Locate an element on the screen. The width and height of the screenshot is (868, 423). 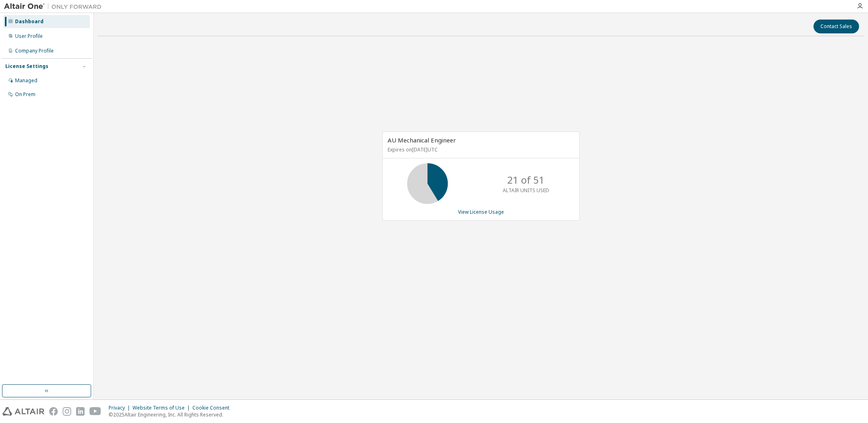
div: Company Profile is located at coordinates (34, 51).